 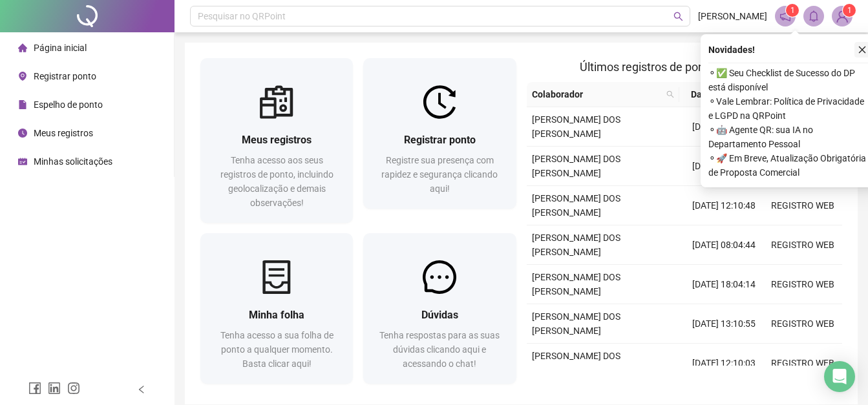 What do you see at coordinates (74, 388) in the screenshot?
I see `span: instagram` at bounding box center [74, 388].